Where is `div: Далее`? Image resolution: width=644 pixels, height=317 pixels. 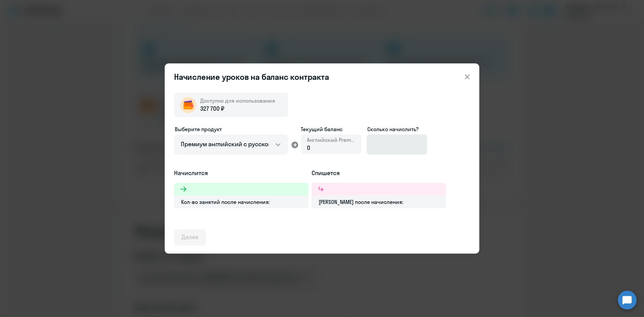
div: Далее is located at coordinates (190, 237).